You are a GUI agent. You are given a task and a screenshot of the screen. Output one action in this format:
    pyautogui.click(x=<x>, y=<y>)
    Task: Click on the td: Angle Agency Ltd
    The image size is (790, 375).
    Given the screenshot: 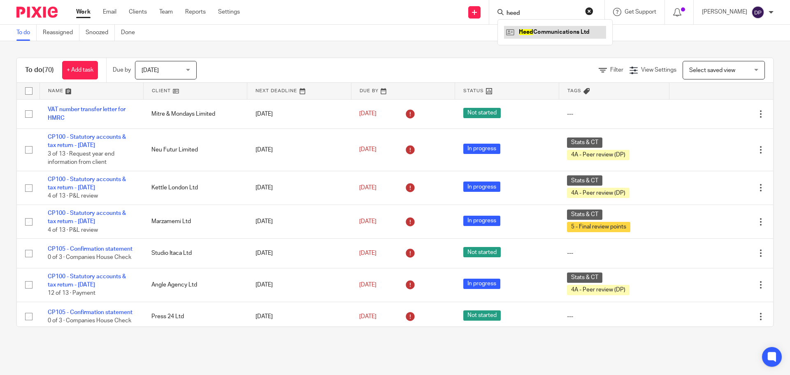 What is the action you would take?
    pyautogui.click(x=195, y=285)
    